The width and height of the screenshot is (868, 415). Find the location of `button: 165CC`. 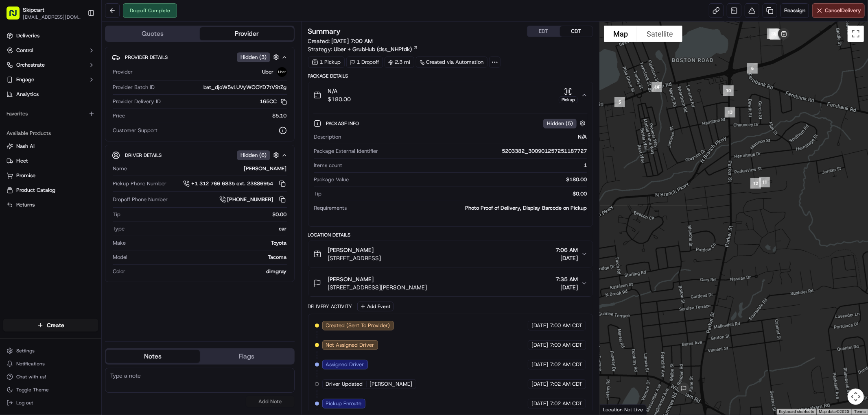

button: 165CC is located at coordinates (273, 102).